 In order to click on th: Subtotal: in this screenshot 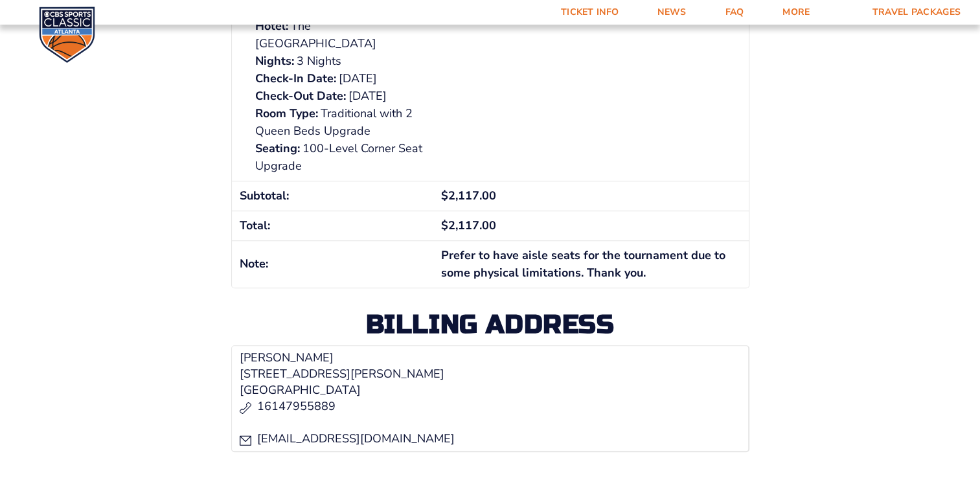, I will do `click(332, 196)`.